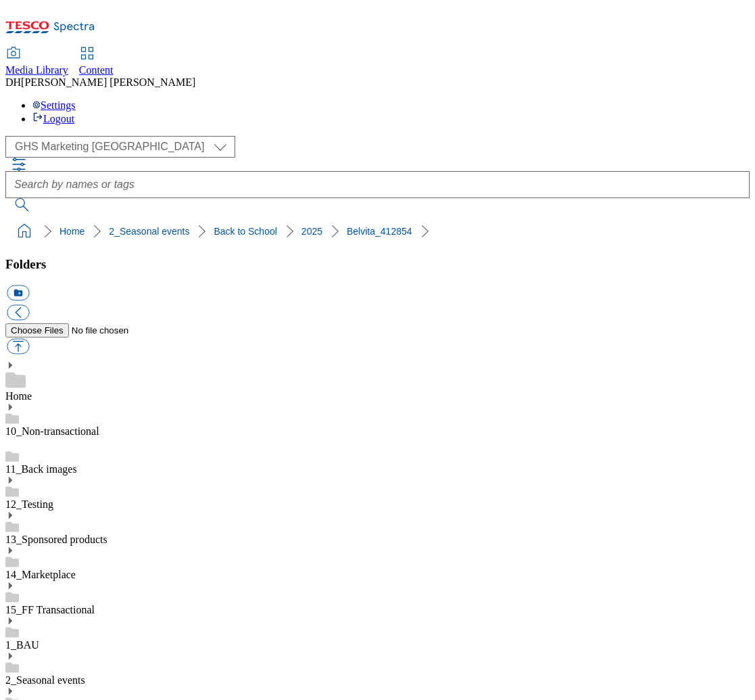  I want to click on a: 15_FF Transactional, so click(50, 609).